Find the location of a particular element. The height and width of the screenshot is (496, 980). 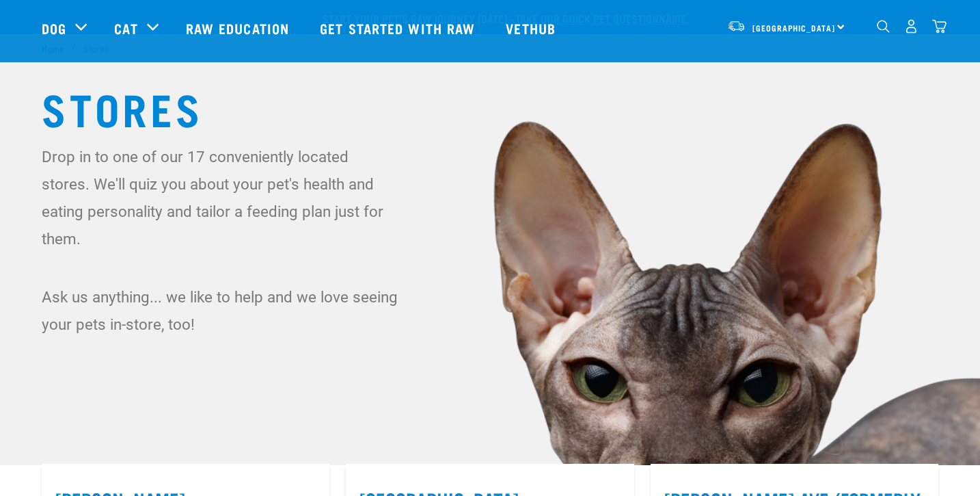

p: Drop in to one of our 17 conveniently located stores. We'll quiz you about your pet's health and ... is located at coordinates (221, 198).